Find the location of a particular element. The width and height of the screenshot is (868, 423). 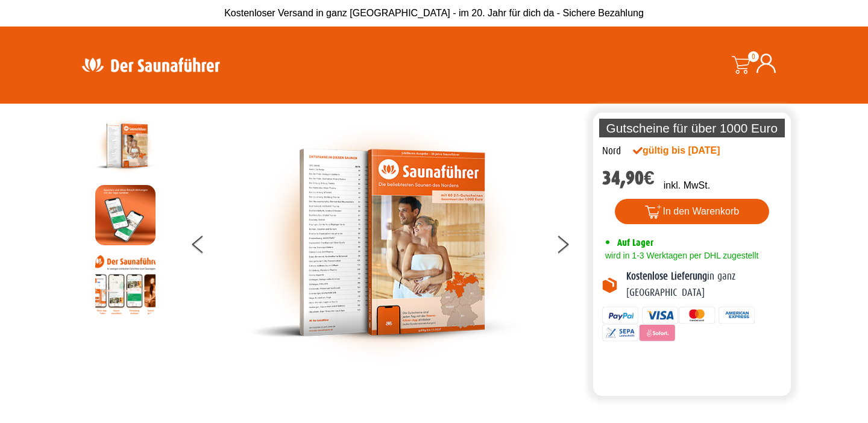

bdi: 34,90 is located at coordinates (628, 177).